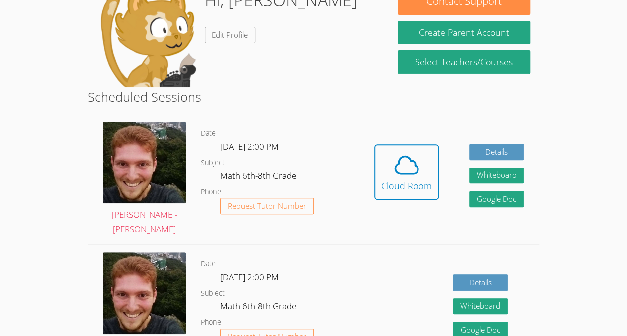  Describe the element at coordinates (407, 172) in the screenshot. I see `button: Cloud Room` at that location.